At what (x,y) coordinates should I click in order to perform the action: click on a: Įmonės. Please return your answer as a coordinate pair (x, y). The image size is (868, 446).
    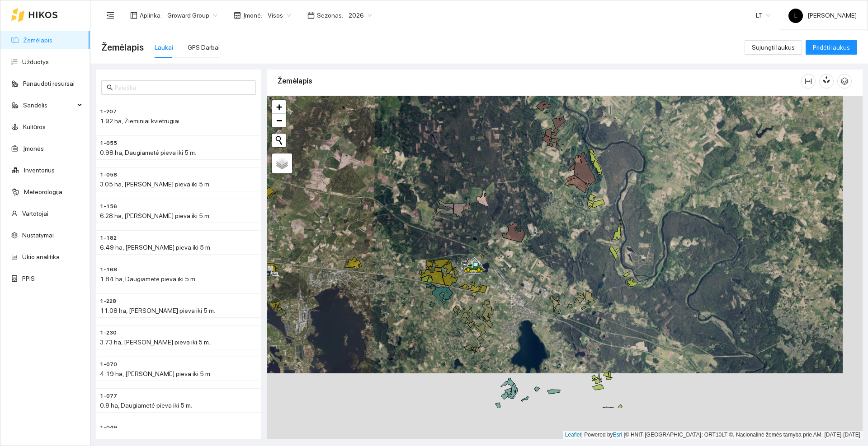
    Looking at the image, I should click on (33, 148).